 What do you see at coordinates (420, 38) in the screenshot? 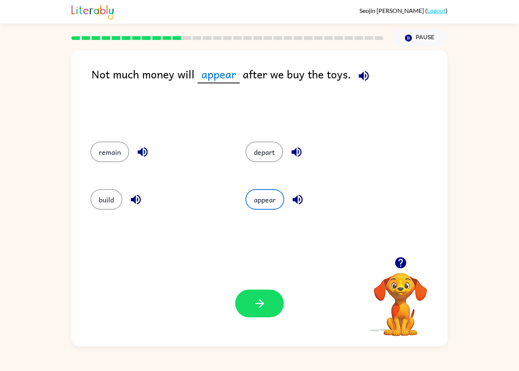
I see `button: Pause` at bounding box center [420, 38].